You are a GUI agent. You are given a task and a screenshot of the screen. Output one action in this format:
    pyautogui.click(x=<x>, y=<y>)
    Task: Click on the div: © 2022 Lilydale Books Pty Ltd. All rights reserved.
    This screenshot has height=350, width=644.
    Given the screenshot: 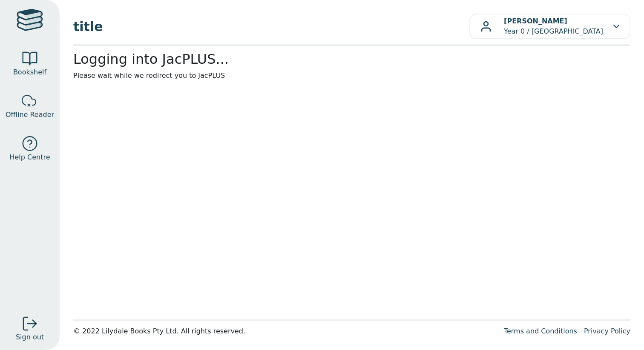 What is the action you would take?
    pyautogui.click(x=285, y=332)
    